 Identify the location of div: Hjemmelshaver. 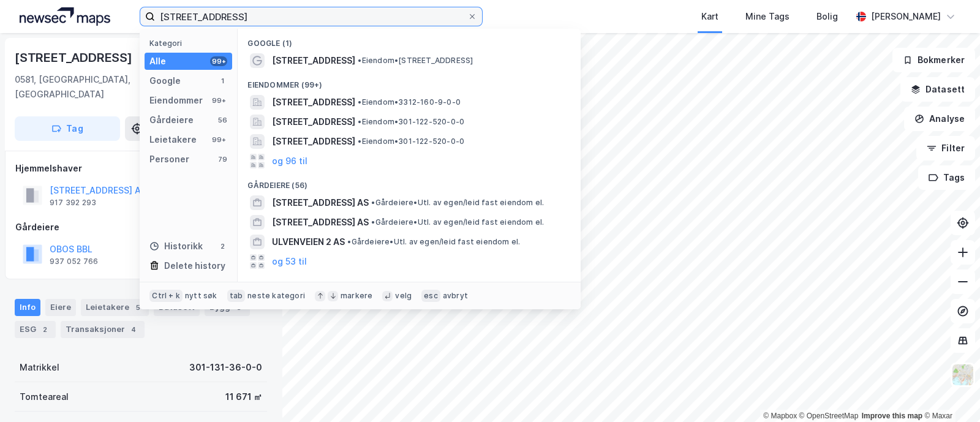
(141, 169).